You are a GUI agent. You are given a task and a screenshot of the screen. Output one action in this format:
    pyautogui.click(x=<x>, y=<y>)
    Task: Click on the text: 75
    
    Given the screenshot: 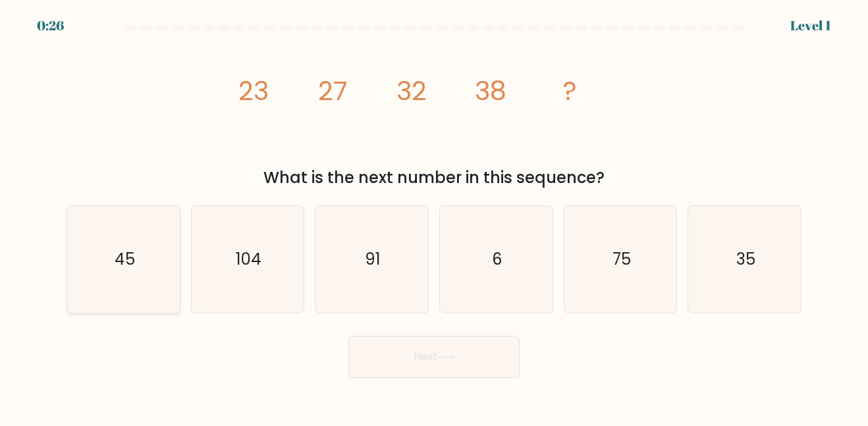 What is the action you would take?
    pyautogui.click(x=622, y=258)
    